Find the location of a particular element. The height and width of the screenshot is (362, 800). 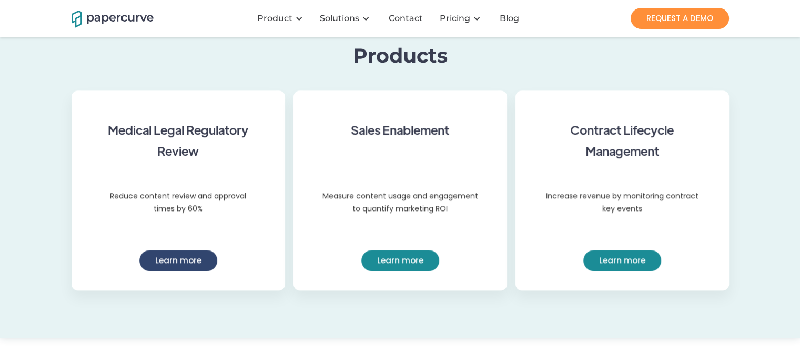

h4: Medical Legal Regulatory Review is located at coordinates (178, 148).